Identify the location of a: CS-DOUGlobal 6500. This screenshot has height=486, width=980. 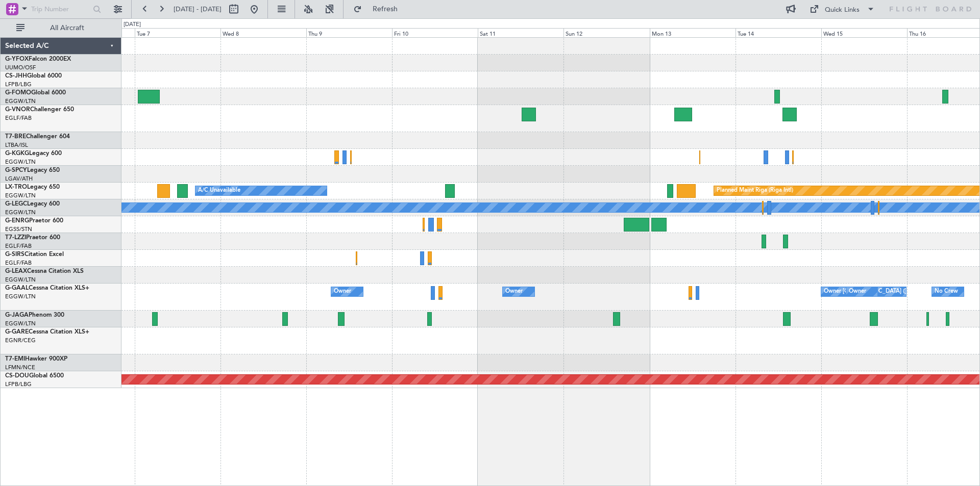
(35, 376).